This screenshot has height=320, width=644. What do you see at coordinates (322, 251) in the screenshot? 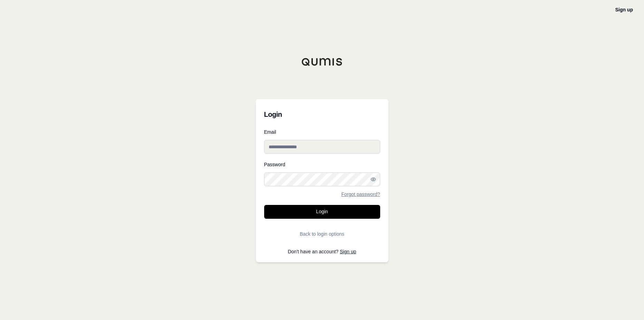
I see `p: Don't have an account?` at bounding box center [322, 251].